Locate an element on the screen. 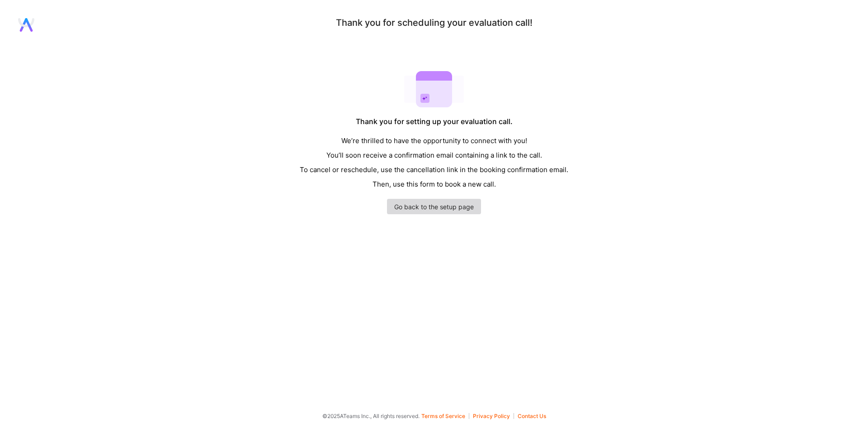 The width and height of the screenshot is (868, 428). a: Go back to the setup page is located at coordinates (434, 207).